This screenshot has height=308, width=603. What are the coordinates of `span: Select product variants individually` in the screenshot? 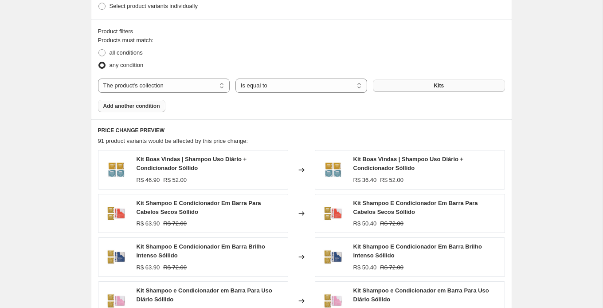 It's located at (153, 6).